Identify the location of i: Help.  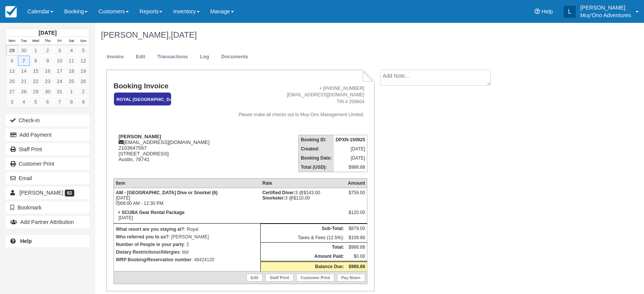
(537, 11).